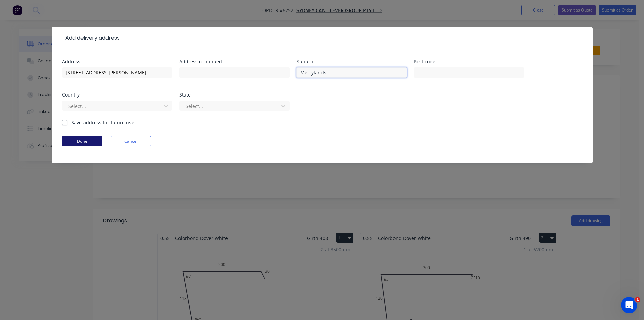  What do you see at coordinates (638, 300) in the screenshot?
I see `span: 1` at bounding box center [638, 300].